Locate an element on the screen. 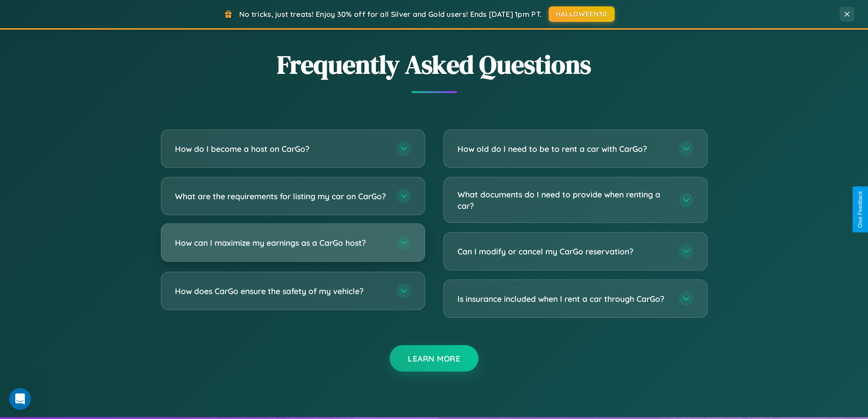 The width and height of the screenshot is (868, 419). h2: Frequently Asked Questions is located at coordinates (435, 64).